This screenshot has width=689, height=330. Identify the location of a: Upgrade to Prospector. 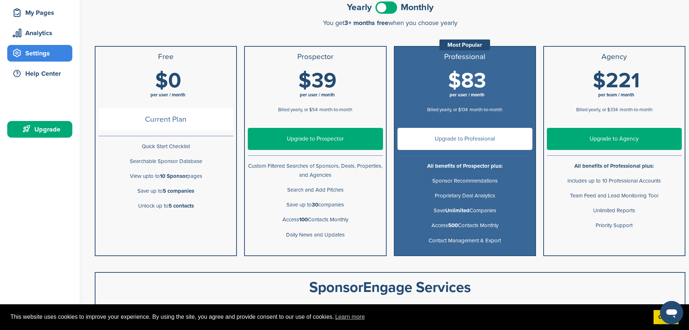
(315, 139).